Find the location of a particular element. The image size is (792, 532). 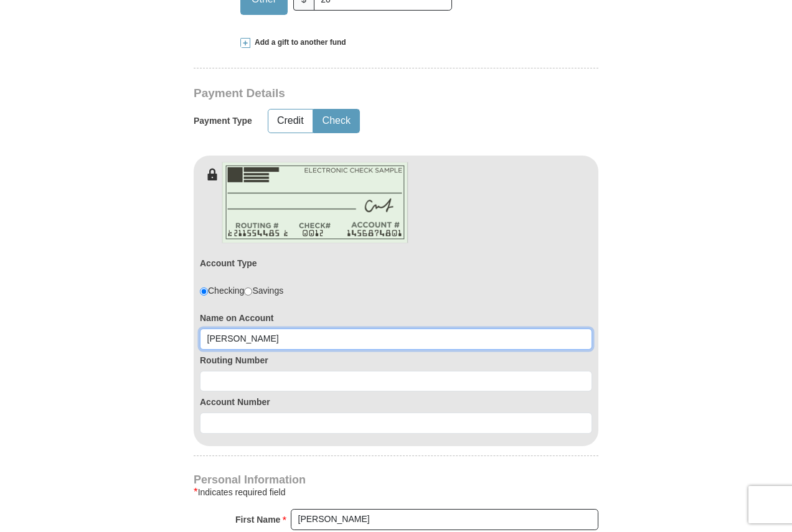

label: Account Type is located at coordinates (229, 264).